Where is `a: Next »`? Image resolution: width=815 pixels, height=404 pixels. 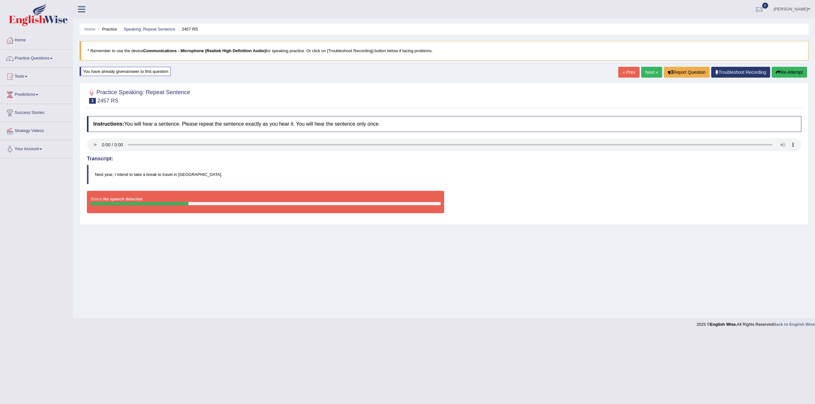
a: Next » is located at coordinates (652, 72).